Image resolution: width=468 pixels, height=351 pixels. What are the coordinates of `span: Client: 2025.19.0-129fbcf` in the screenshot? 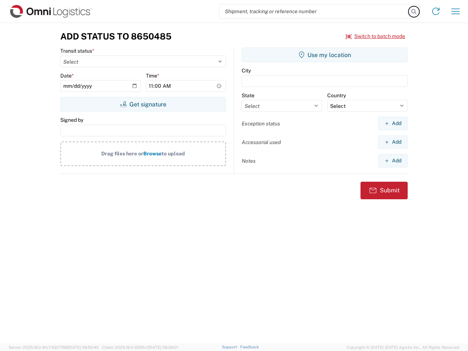 It's located at (140, 348).